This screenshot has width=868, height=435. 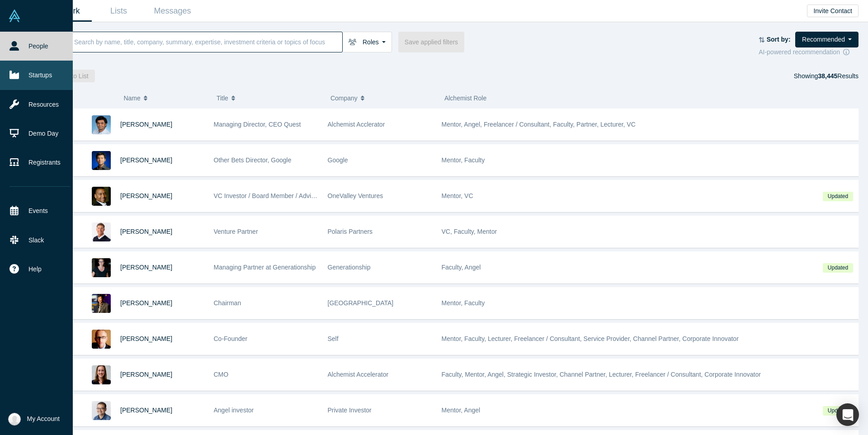 I want to click on span: Self, so click(x=333, y=339).